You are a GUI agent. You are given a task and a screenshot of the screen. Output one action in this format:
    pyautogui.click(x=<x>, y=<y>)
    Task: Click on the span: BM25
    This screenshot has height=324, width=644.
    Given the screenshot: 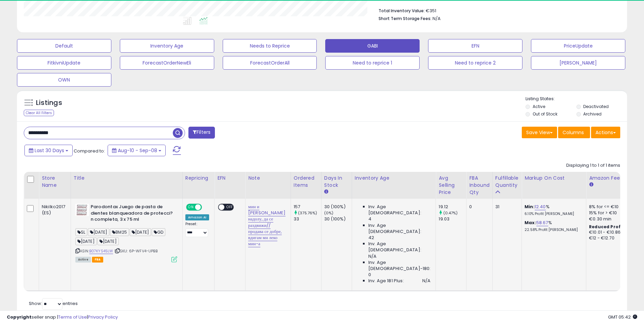 What is the action you would take?
    pyautogui.click(x=120, y=232)
    